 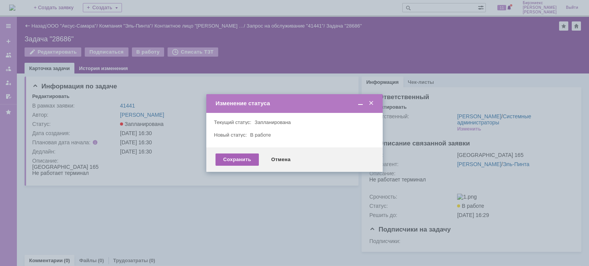 I want to click on span: Запланирована, so click(x=273, y=122).